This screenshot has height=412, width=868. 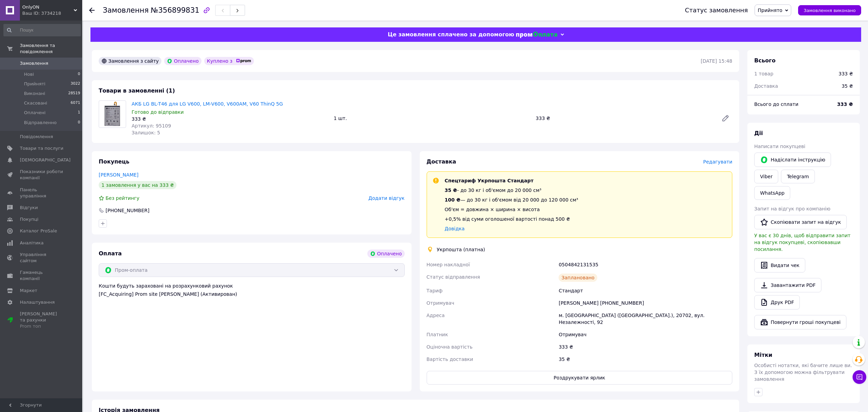 I want to click on span: Замовлення та повідомлення, so click(x=51, y=49).